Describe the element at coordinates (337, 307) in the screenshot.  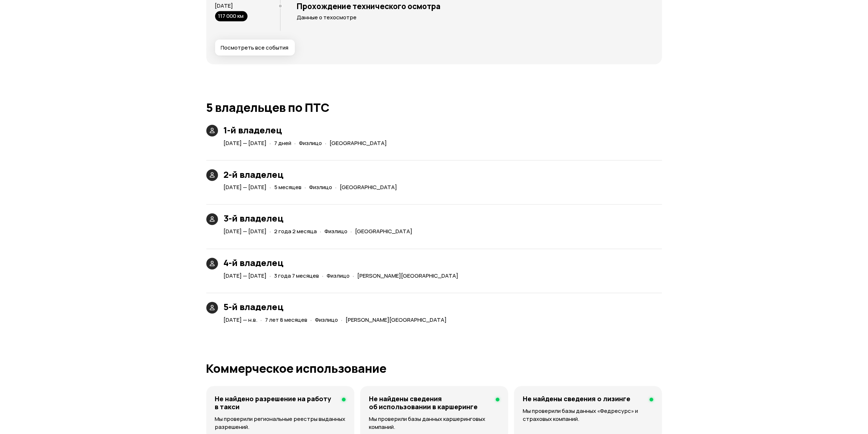
I see `h3: 5-й владелец` at that location.